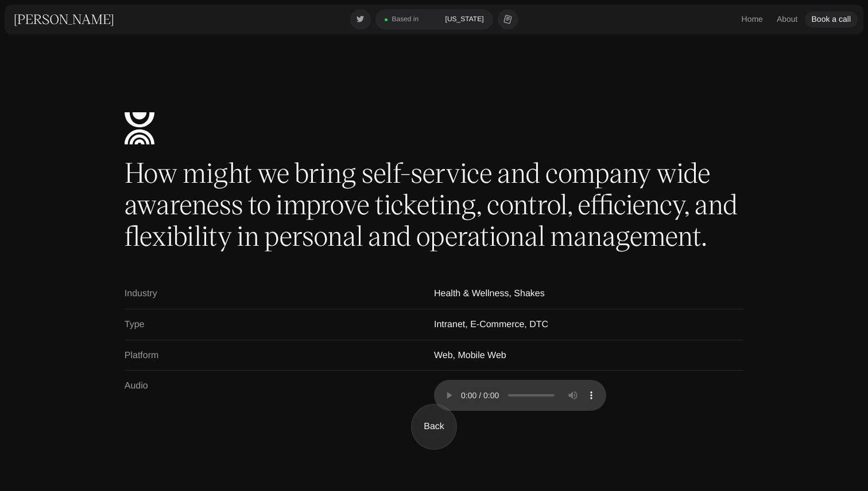 Image resolution: width=868 pixels, height=491 pixels. Describe the element at coordinates (831, 20) in the screenshot. I see `a: Book a call` at that location.